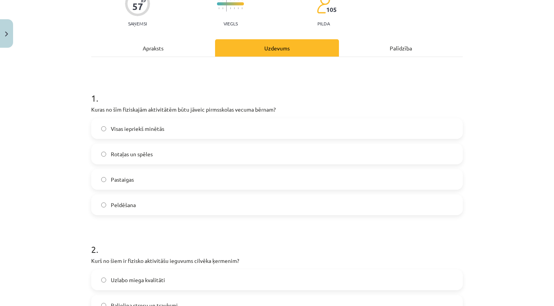 Image resolution: width=554 pixels, height=306 pixels. What do you see at coordinates (231, 23) in the screenshot?
I see `p: Viegls` at bounding box center [231, 23].